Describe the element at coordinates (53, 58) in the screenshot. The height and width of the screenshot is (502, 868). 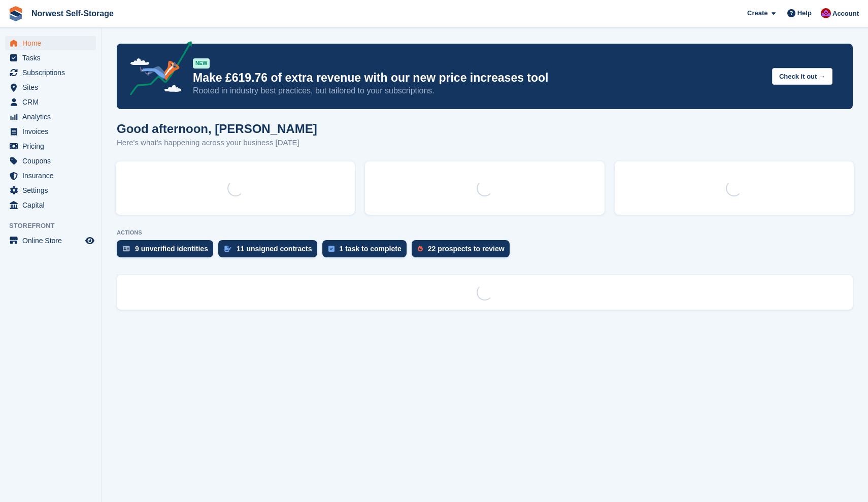
I see `span: Tasks` at that location.